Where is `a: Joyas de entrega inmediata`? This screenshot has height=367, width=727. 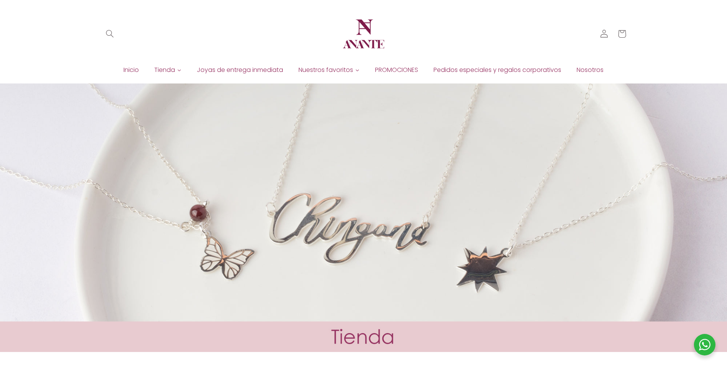 a: Joyas de entrega inmediata is located at coordinates (240, 70).